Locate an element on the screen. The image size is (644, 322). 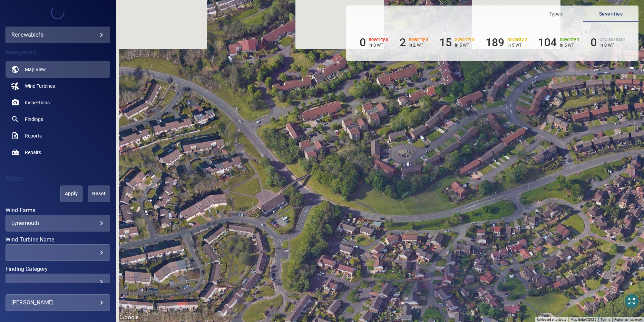
a: Terms is located at coordinates (605, 319).